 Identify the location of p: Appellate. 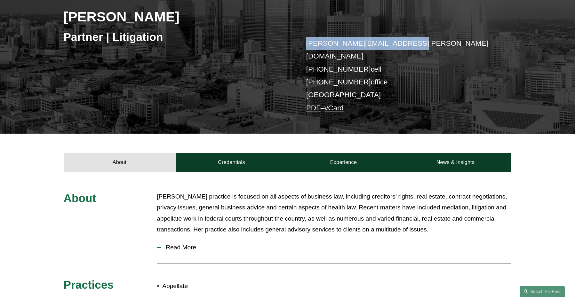
(224, 286).